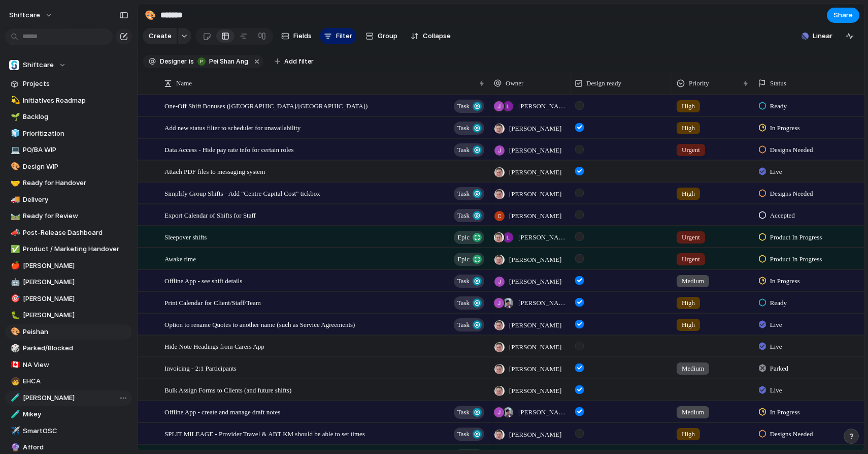 The height and width of the screenshot is (454, 868). What do you see at coordinates (68, 332) in the screenshot?
I see `div: 🎨Peishan` at bounding box center [68, 332].